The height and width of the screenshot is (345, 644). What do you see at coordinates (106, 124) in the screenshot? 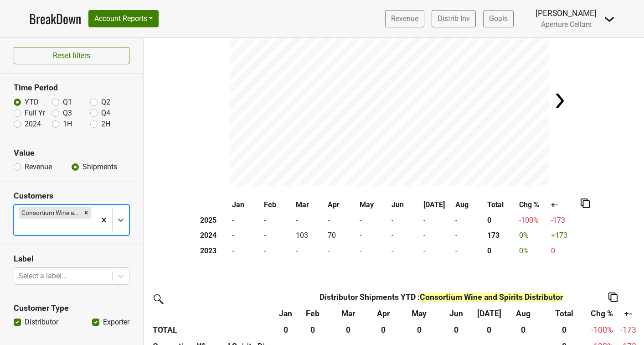
I see `label: 2H` at bounding box center [106, 124].